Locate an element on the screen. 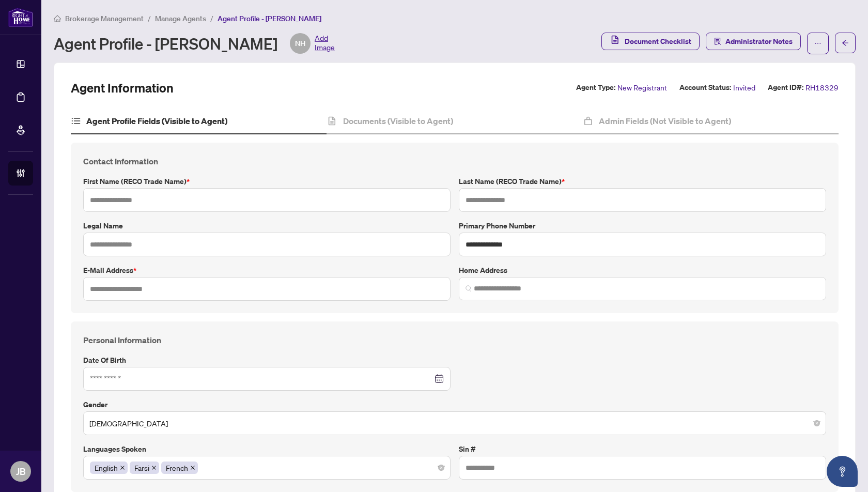 Image resolution: width=868 pixels, height=492 pixels. span: arrow-left is located at coordinates (845, 43).